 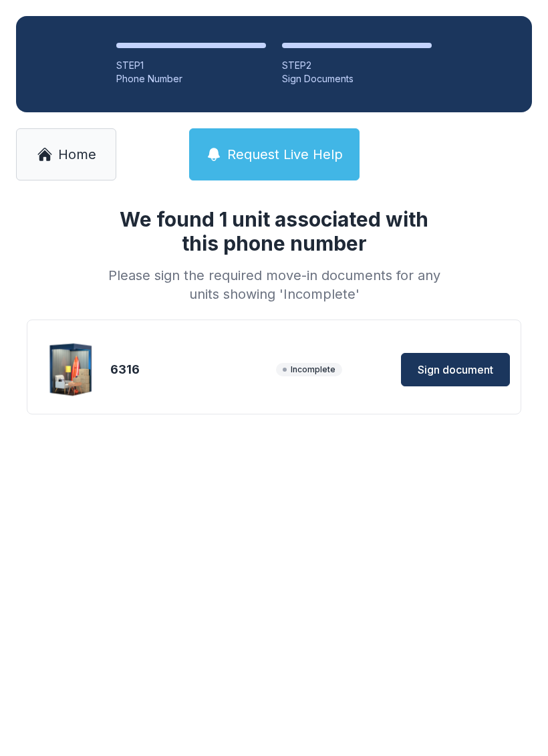 I want to click on div: STEP 1, so click(x=191, y=65).